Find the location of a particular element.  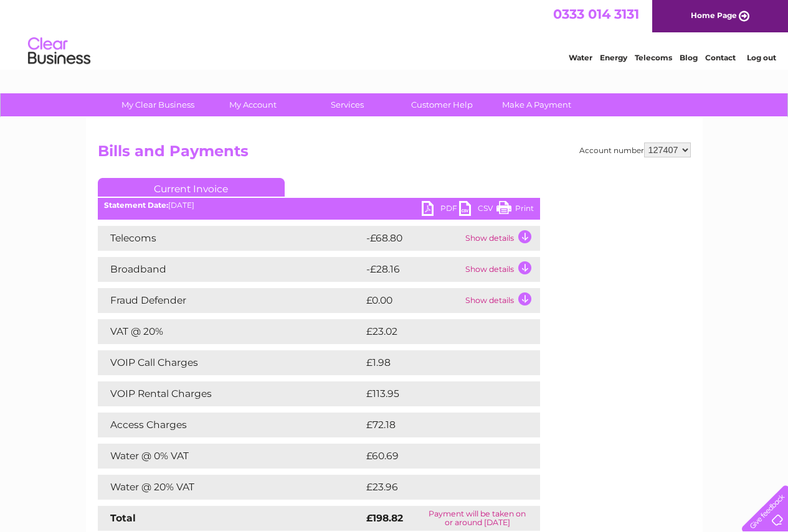

a: Contact is located at coordinates (720, 57).